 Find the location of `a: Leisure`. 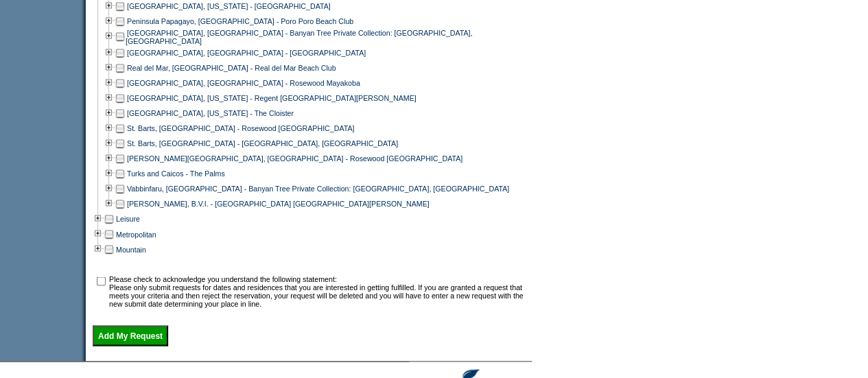

a: Leisure is located at coordinates (128, 218).